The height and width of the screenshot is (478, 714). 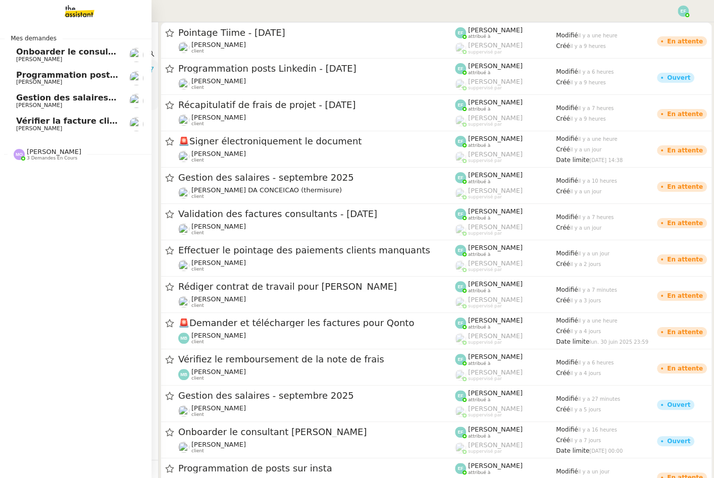 What do you see at coordinates (586, 410) in the screenshot?
I see `span: il y a 5 jours` at bounding box center [586, 410].